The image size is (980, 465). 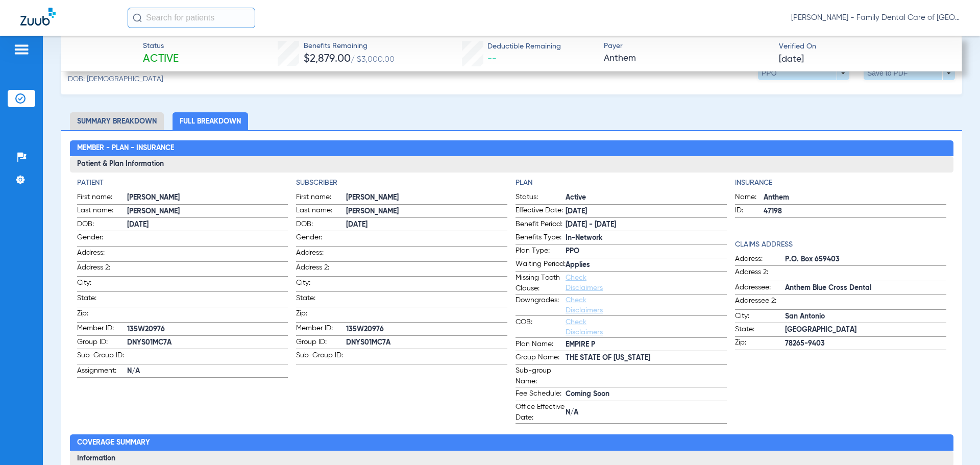 I want to click on span: Status:, so click(x=541, y=198).